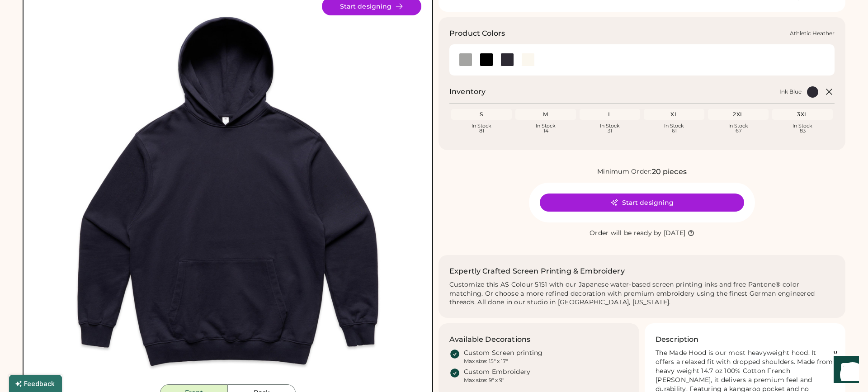  What do you see at coordinates (739, 114) in the screenshot?
I see `div: 2XL` at bounding box center [739, 114].